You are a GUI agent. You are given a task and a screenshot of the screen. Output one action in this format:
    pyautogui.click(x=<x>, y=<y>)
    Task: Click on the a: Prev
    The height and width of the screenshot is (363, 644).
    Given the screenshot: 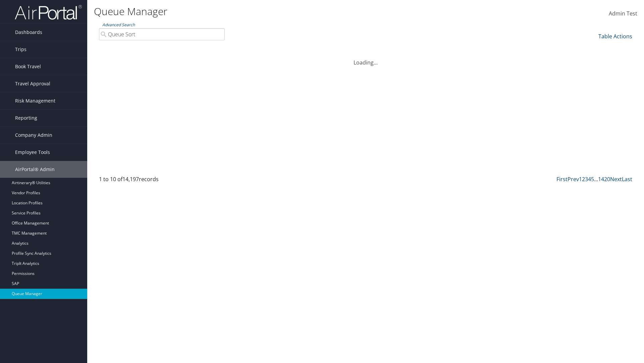 What is the action you would take?
    pyautogui.click(x=573, y=179)
    